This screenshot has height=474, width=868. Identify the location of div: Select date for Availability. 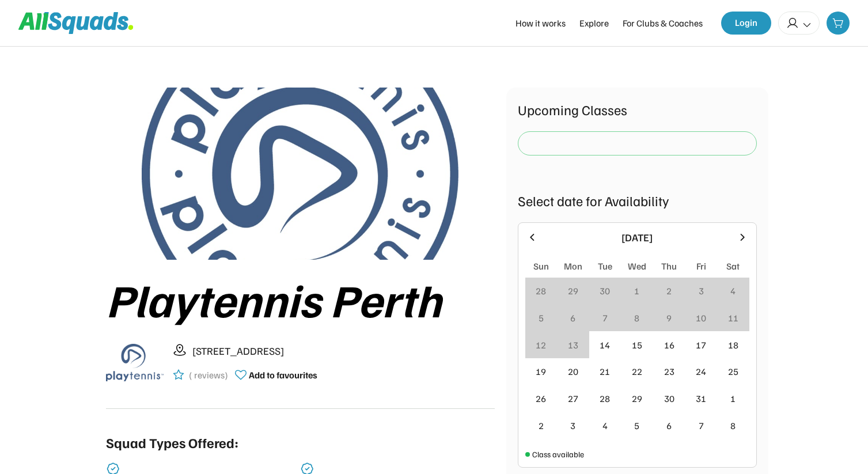
(637, 200).